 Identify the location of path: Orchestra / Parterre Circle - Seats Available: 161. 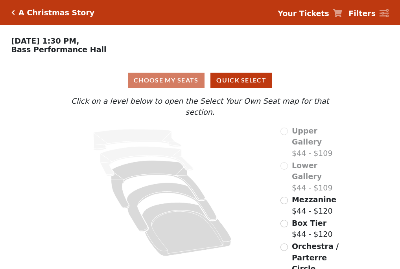
(187, 229).